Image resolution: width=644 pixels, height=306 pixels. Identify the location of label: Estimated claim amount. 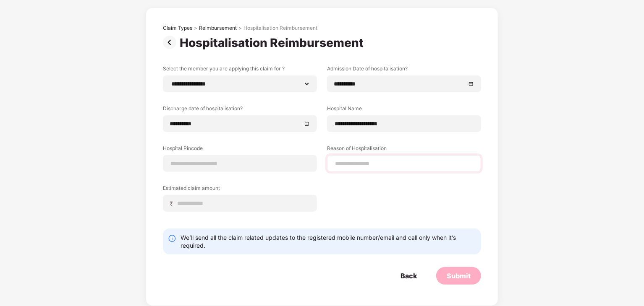
(240, 190).